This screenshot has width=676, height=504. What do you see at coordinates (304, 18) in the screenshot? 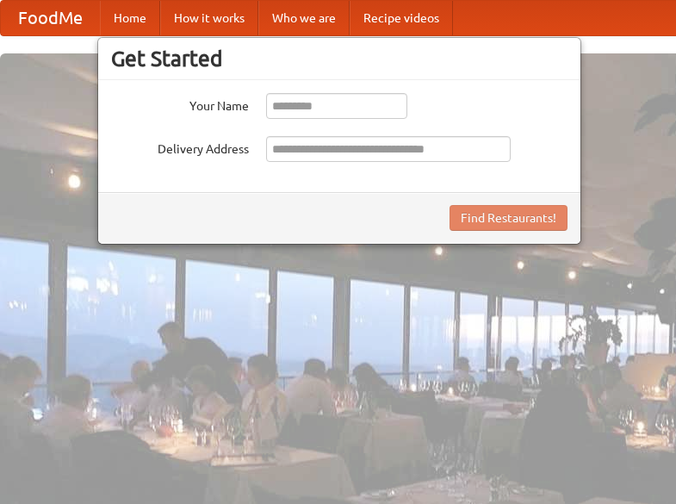
I see `a: Who we are` at bounding box center [304, 18].